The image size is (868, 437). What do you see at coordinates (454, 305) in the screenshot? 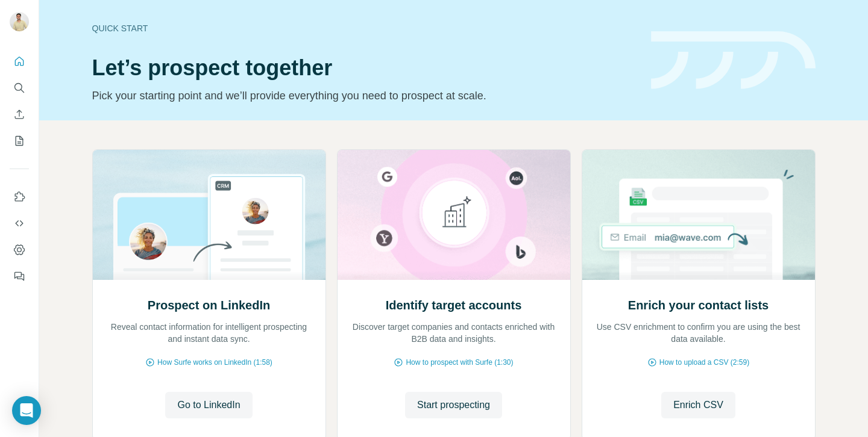
I see `h2: Identify target accounts` at bounding box center [454, 305].